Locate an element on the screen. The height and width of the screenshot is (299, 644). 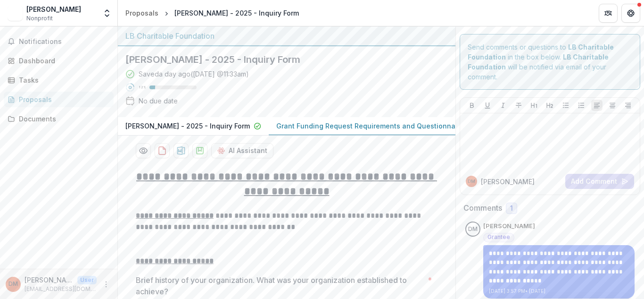
span: 1 is located at coordinates (512, 208).